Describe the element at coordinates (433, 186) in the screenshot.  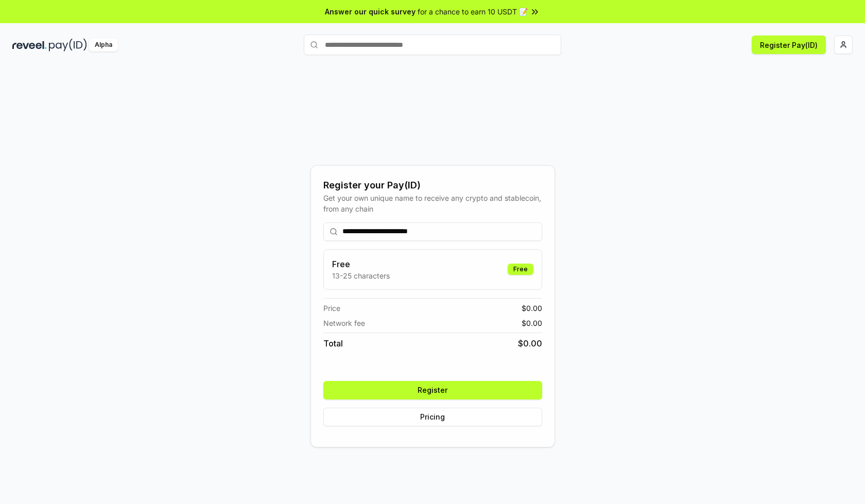
I see `div: Register your Pay(ID)` at that location.